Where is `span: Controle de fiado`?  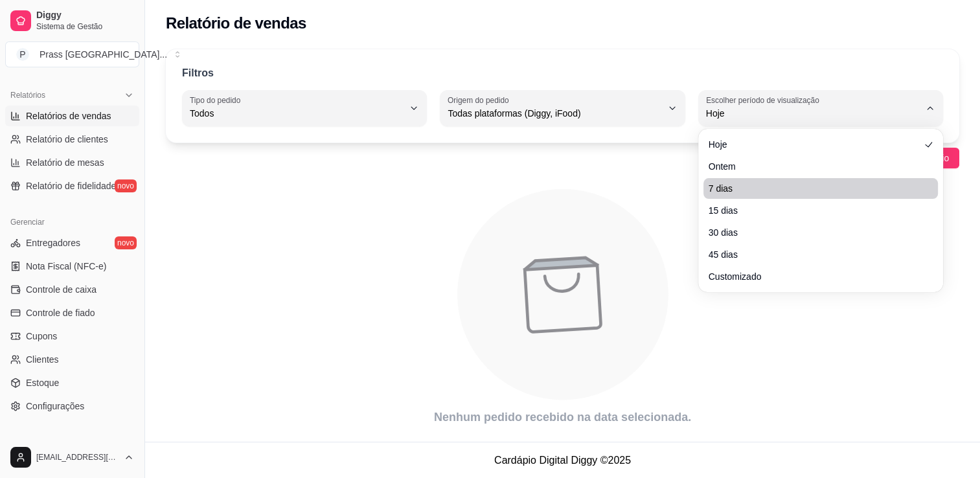 span: Controle de fiado is located at coordinates (60, 313).